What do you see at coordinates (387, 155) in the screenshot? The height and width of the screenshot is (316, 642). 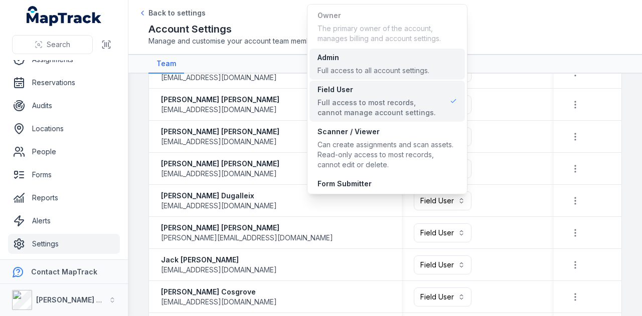 I see `div: Can create assignments and scan assets. Read-only access to most records, cannot edit or delete.` at bounding box center [387, 155].